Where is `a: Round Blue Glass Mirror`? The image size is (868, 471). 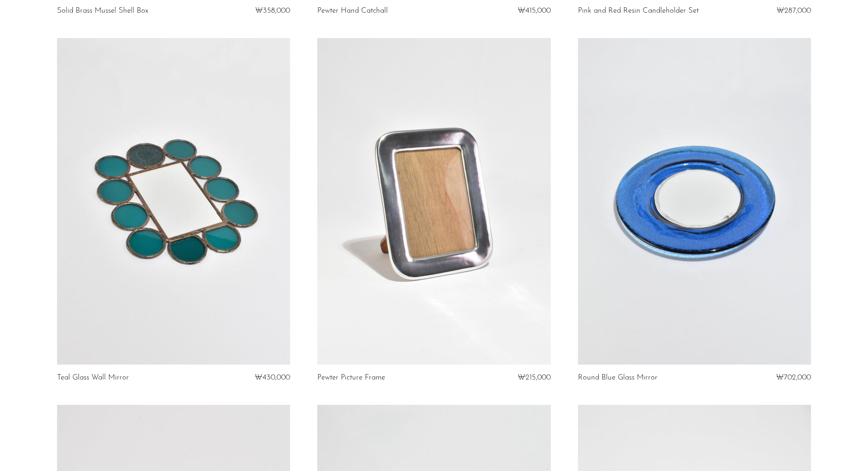
a: Round Blue Glass Mirror is located at coordinates (618, 377).